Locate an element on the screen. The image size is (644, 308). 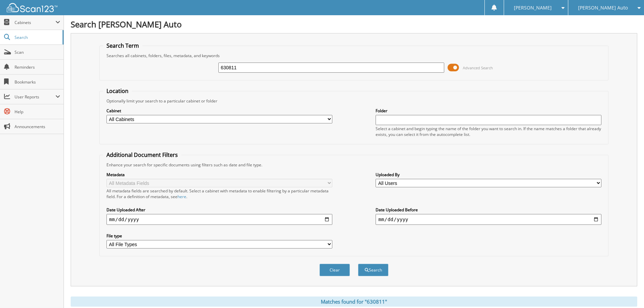
img: scan123-logo-white.svg is located at coordinates (32, 7).